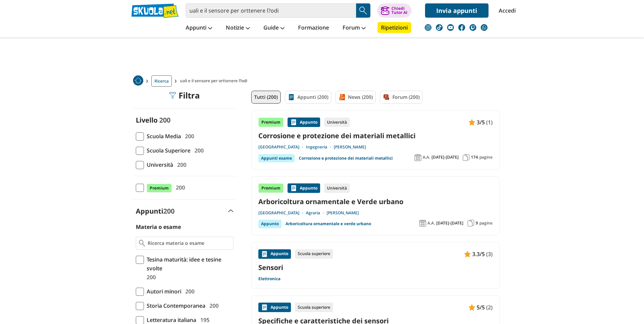 This screenshot has height=324, width=644. I want to click on span: Tesina maturità: idee e tesine svolte, so click(189, 264).